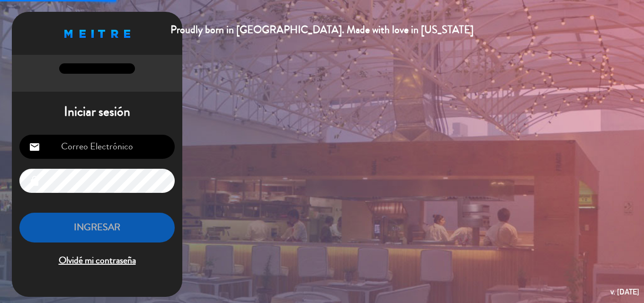  What do you see at coordinates (97, 146) in the screenshot?
I see `input: Correo Electrónico` at bounding box center [97, 146].